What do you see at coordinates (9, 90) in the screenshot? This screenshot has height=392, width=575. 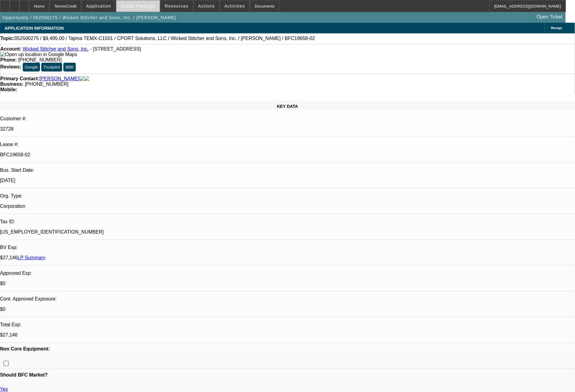 I see `strong: Mobile:` at bounding box center [9, 90].